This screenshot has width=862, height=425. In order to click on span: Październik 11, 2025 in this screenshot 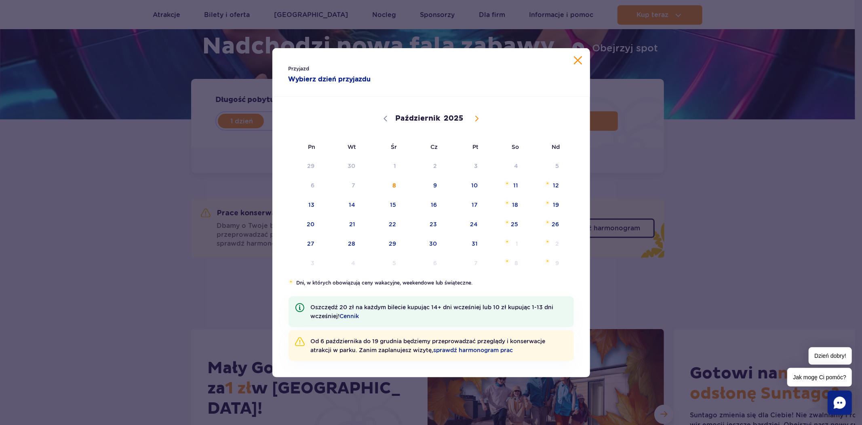, I will do `click(505, 185)`.